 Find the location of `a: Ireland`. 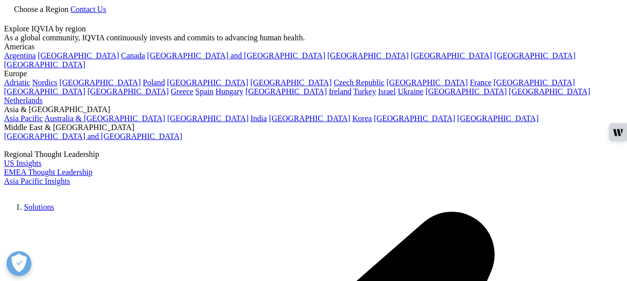

a: Ireland is located at coordinates (340, 91).